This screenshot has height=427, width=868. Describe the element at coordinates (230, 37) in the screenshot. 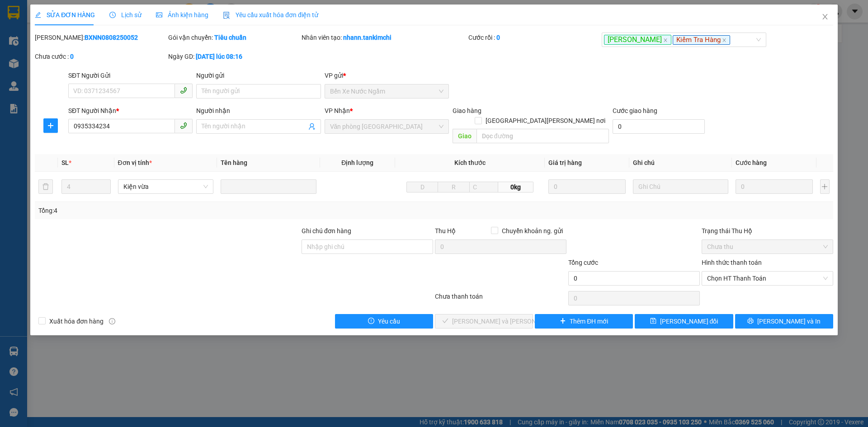

I see `b: Tiêu chuẩn` at that location.